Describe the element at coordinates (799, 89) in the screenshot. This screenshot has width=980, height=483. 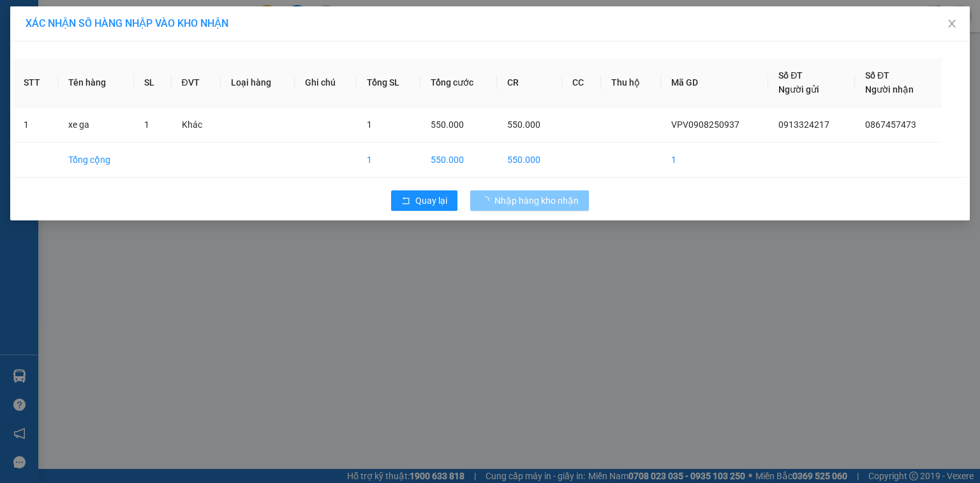
I see `span: Người gửi` at that location.